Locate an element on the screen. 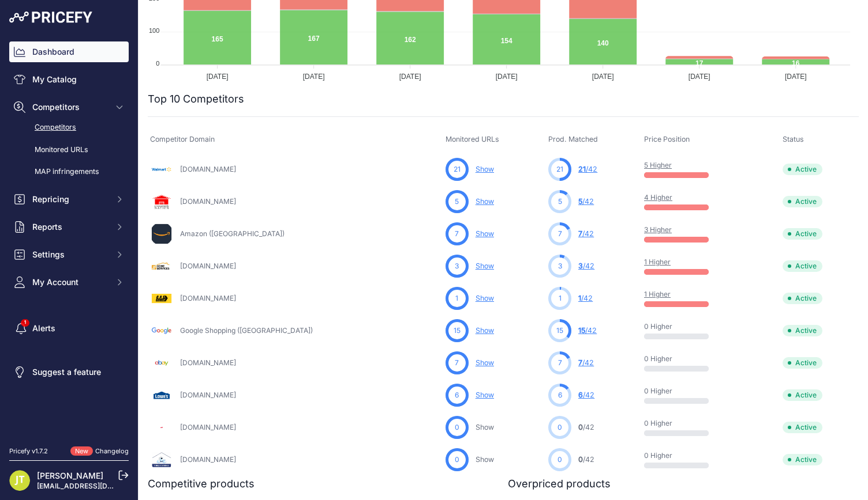 The image size is (868, 500). tspan: 100 is located at coordinates (154, 31).